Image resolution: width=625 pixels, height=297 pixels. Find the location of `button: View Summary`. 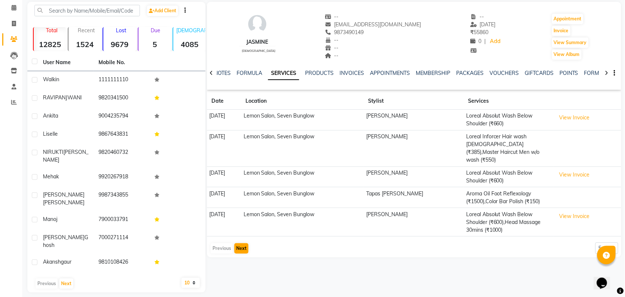

button: View Summary is located at coordinates (570, 43).